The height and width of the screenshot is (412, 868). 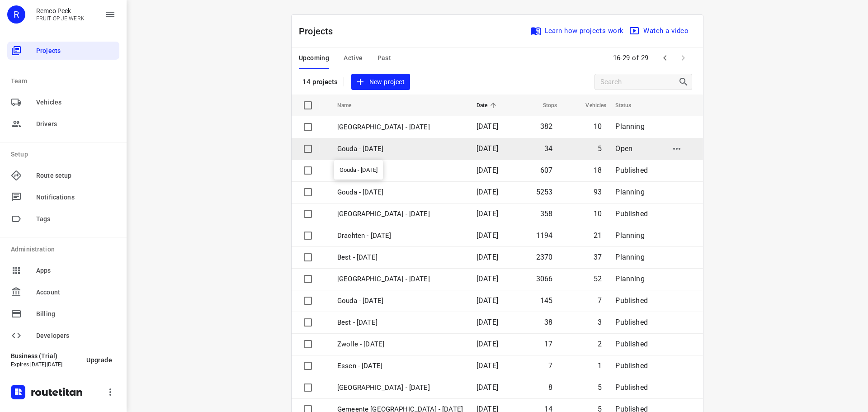 I want to click on span: 145, so click(x=547, y=300).